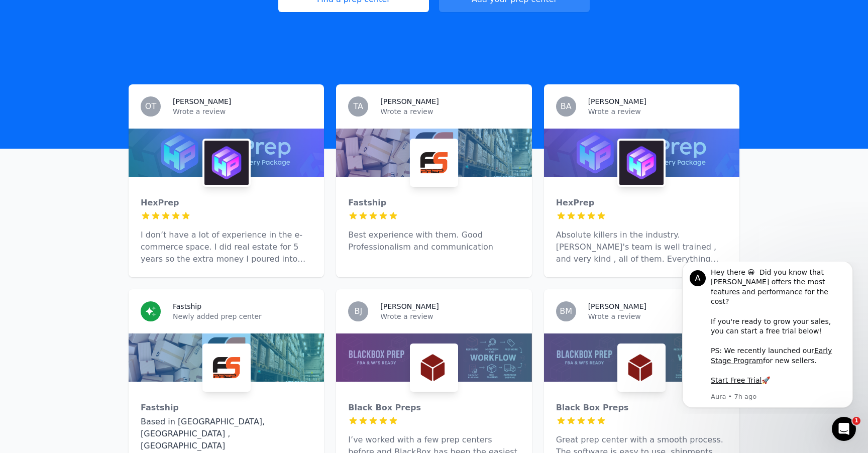  Describe the element at coordinates (111, 135) in the screenshot. I see `p: Message from Aura, sent 7h ago` at that location.